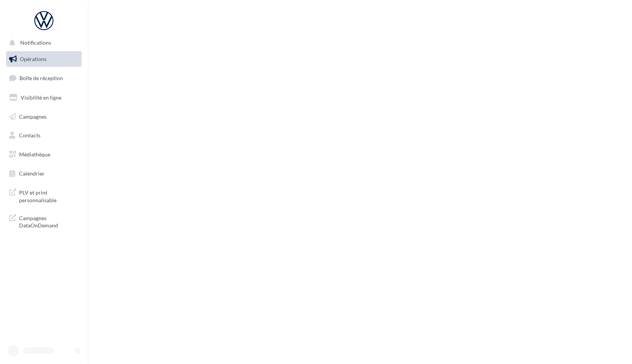 Image resolution: width=632 pixels, height=364 pixels. I want to click on span: Campagnes, so click(33, 116).